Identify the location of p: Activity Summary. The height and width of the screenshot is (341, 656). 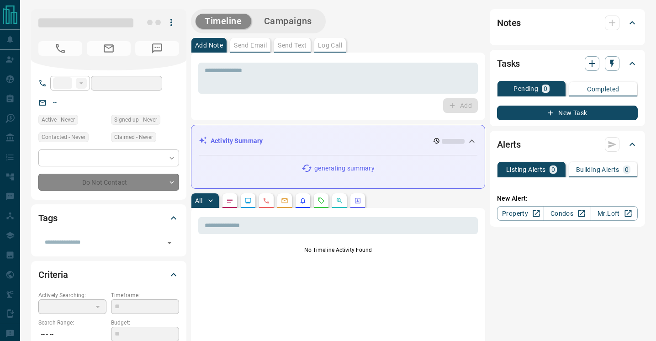
(237, 141).